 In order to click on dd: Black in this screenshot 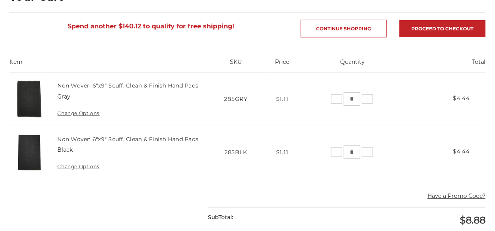, I will do `click(65, 150)`.